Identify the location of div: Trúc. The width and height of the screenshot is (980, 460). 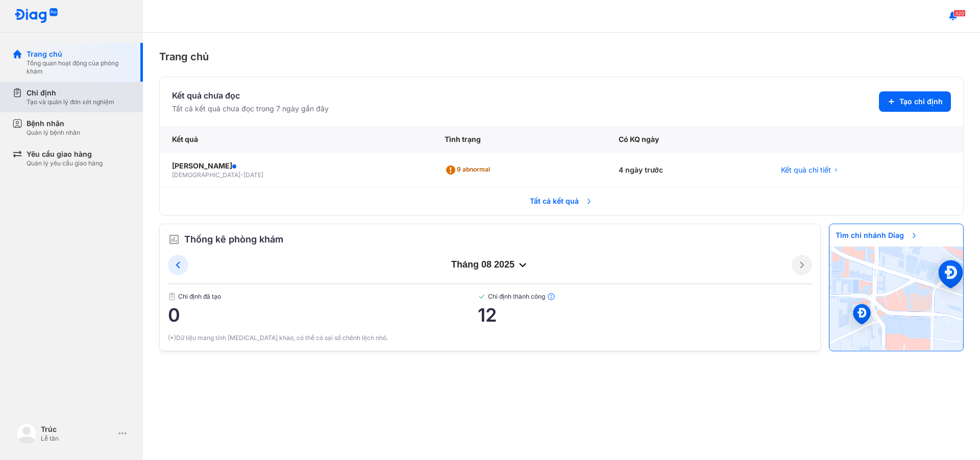
(78, 429).